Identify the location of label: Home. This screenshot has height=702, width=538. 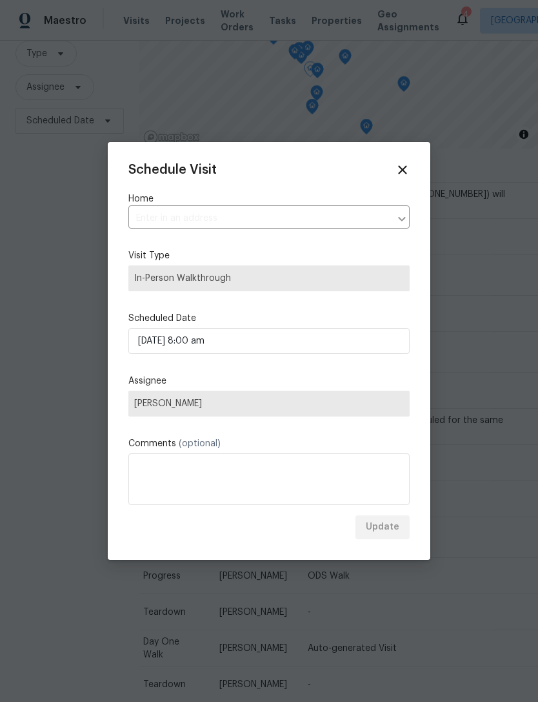
(269, 199).